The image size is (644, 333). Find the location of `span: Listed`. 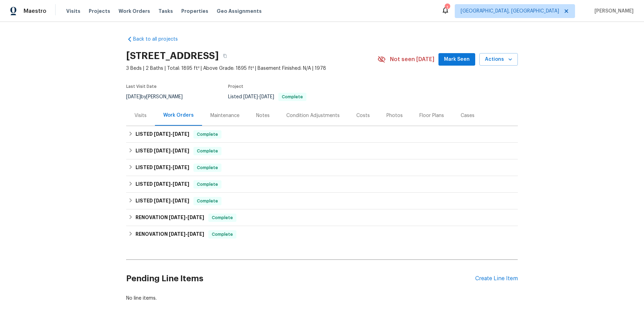

span: Listed is located at coordinates (267, 97).